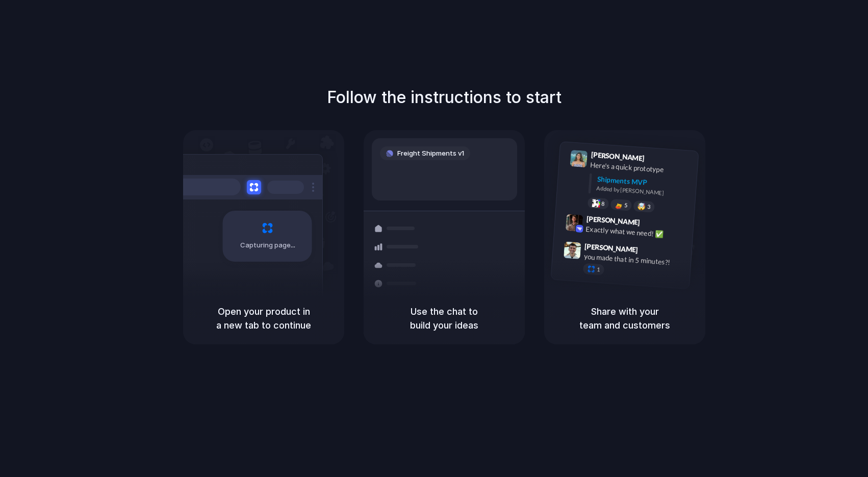  I want to click on h1: Follow the instructions to start, so click(444, 97).